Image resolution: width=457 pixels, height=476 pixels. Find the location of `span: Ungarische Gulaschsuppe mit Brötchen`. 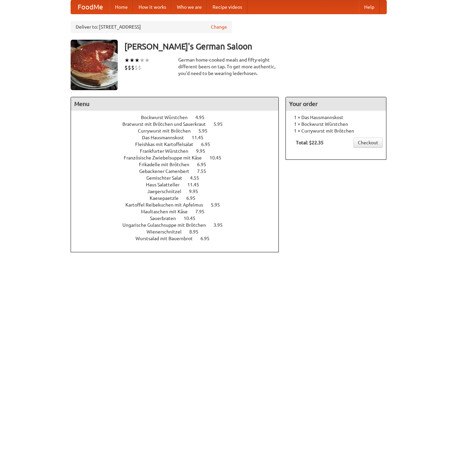

span: Ungarische Gulaschsuppe mit Brötchen is located at coordinates (167, 225).